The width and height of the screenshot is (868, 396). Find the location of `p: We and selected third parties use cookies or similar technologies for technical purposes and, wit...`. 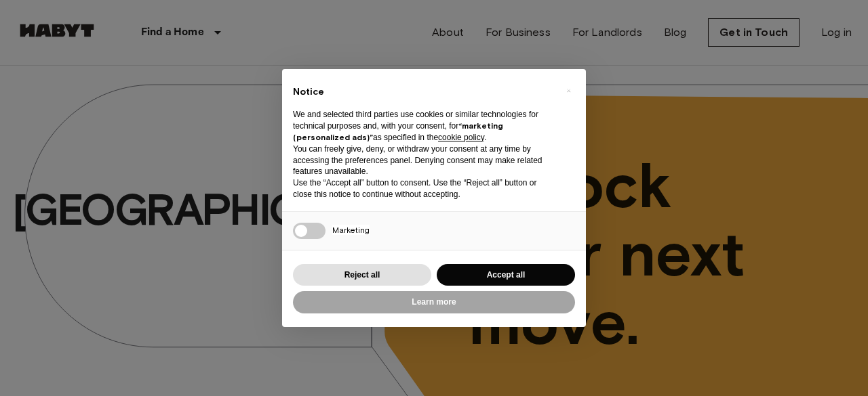

p: We and selected third parties use cookies or similar technologies for technical purposes and, wit... is located at coordinates (423, 126).